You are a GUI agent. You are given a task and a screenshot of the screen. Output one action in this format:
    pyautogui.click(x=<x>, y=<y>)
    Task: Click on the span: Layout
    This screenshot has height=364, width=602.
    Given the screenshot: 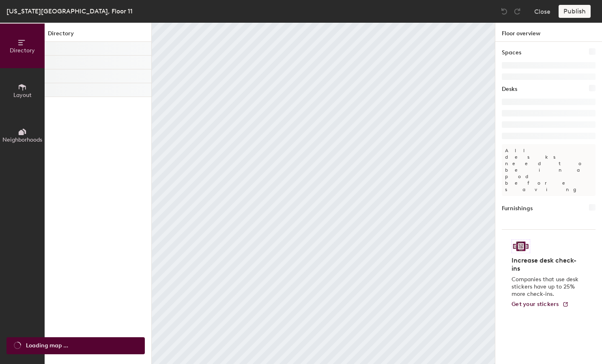 What is the action you would take?
    pyautogui.click(x=22, y=95)
    